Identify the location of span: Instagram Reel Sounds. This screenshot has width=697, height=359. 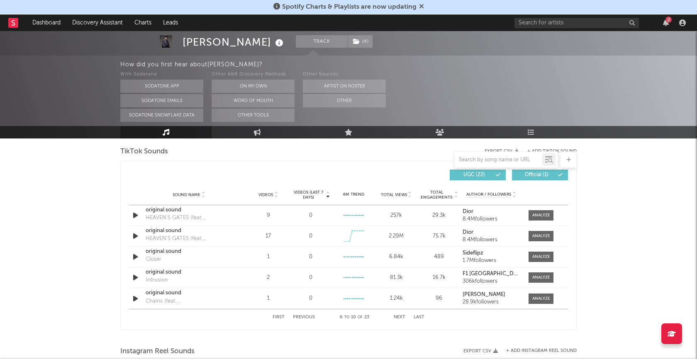
(157, 352).